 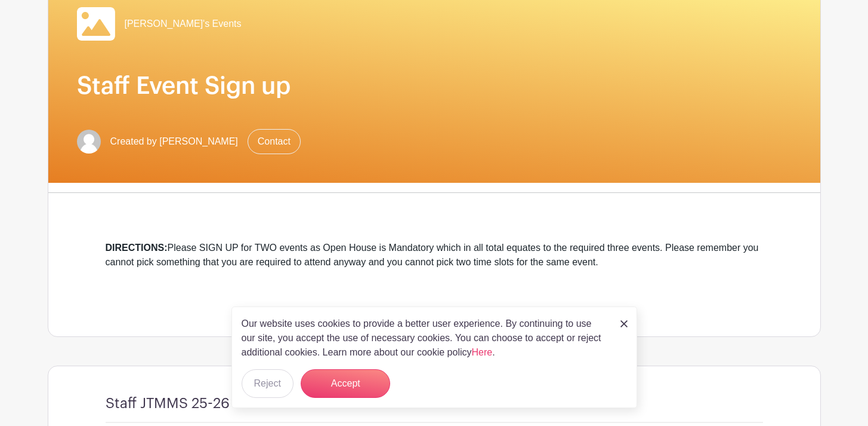 I want to click on h1: Staff Event Sign up, so click(x=434, y=86).